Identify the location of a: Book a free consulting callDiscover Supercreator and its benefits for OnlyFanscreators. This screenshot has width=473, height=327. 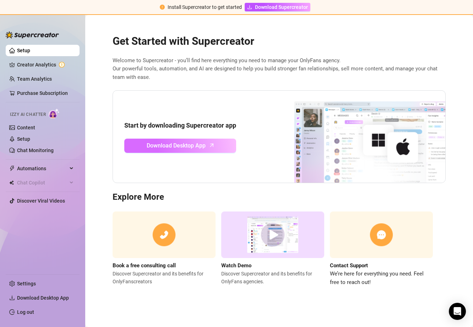
(164, 249).